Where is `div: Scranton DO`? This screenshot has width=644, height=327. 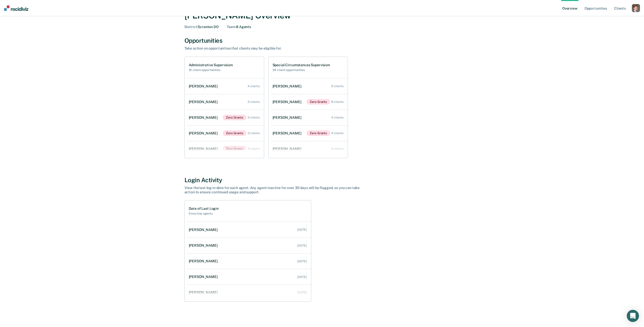
div: Scranton DO is located at coordinates (201, 27).